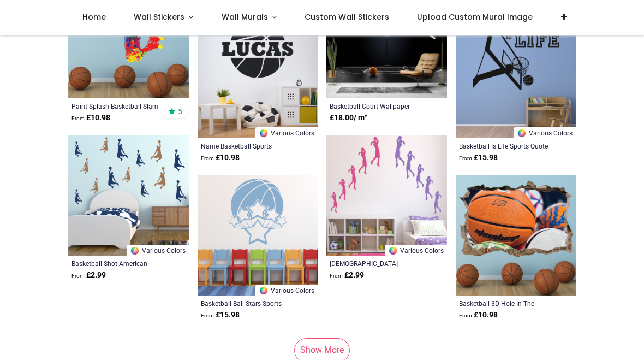 The image size is (644, 360). Describe the element at coordinates (375, 106) in the screenshot. I see `a: Basketball Court Wallpaper` at that location.